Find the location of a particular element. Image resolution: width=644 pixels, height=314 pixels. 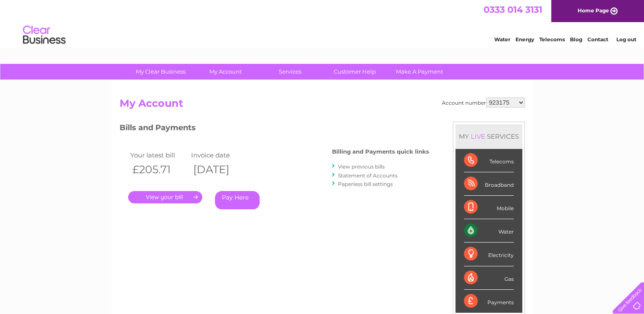

div: Mobile is located at coordinates (489, 207).